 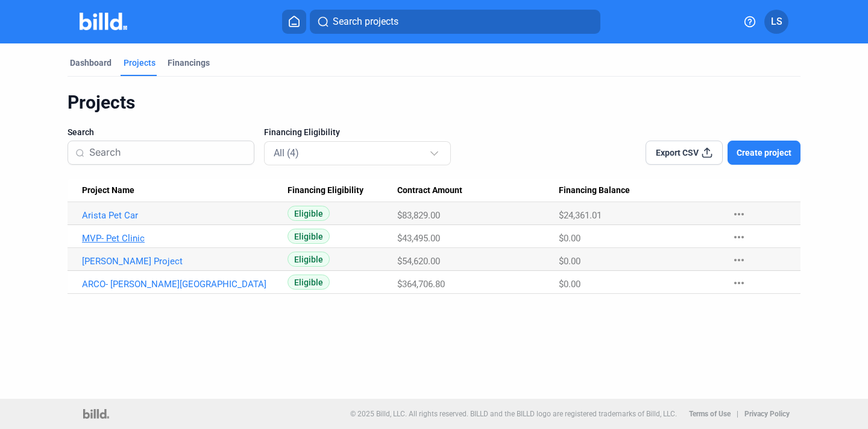 What do you see at coordinates (478, 190) in the screenshot?
I see `div: Contract Amount` at bounding box center [478, 190].